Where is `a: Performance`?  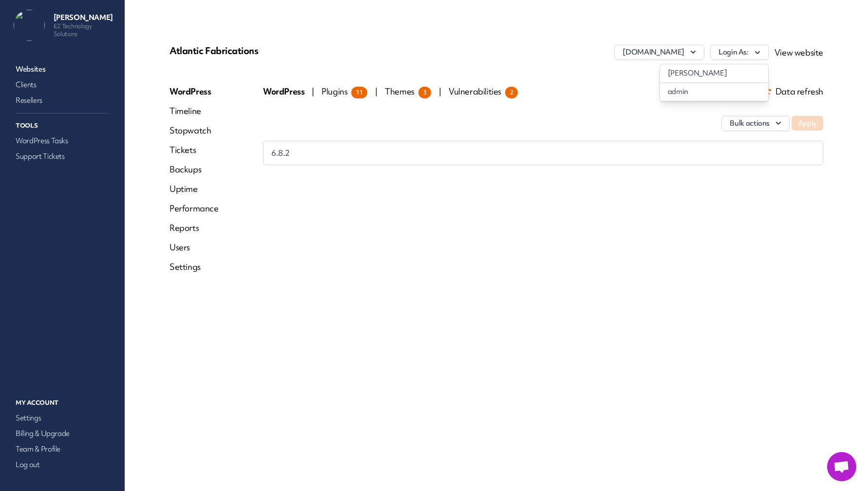
a: Performance is located at coordinates (194, 208).